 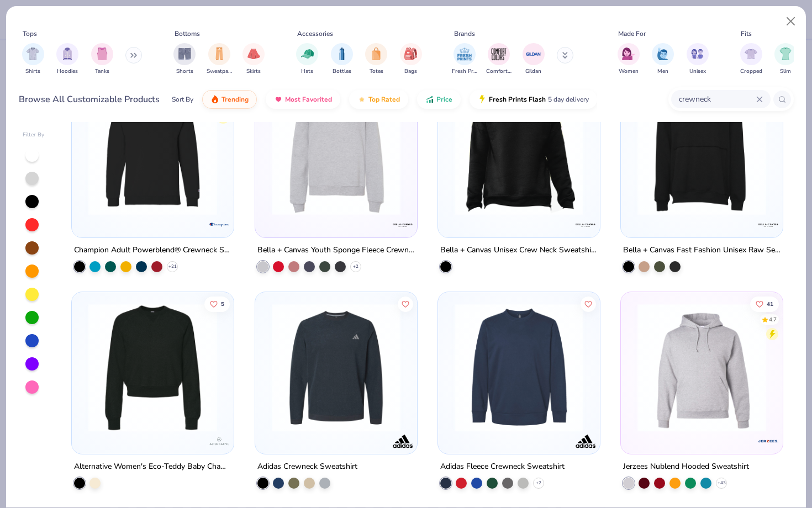 What do you see at coordinates (750, 54) in the screenshot?
I see `img: Cropped Image` at bounding box center [750, 54].